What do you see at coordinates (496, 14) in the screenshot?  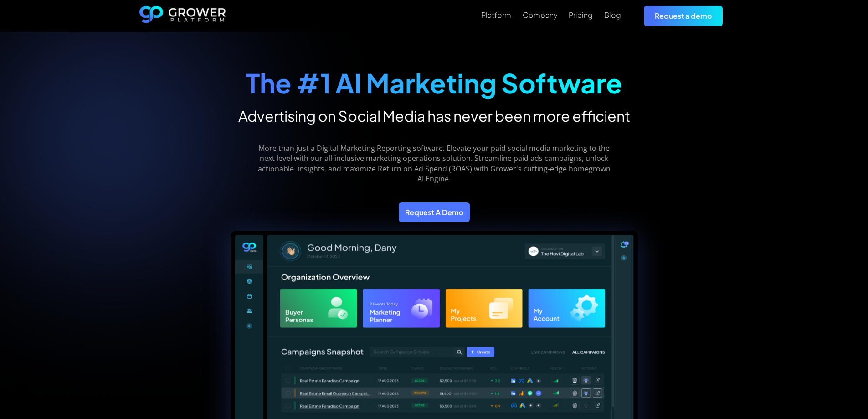 I see `div: Platform` at bounding box center [496, 14].